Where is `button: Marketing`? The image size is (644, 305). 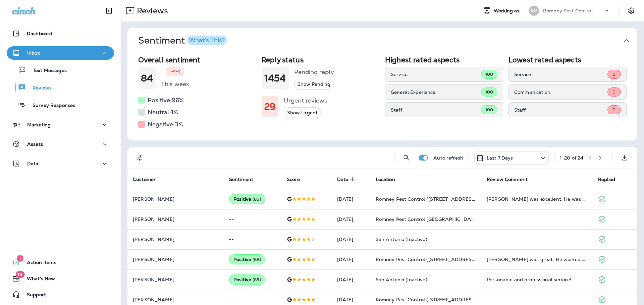 button: Marketing is located at coordinates (61, 125).